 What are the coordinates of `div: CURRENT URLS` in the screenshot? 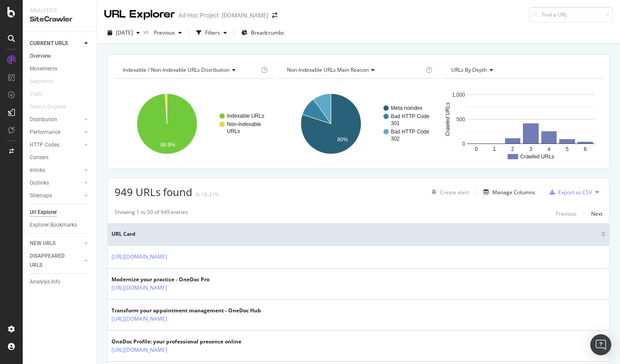 It's located at (49, 43).